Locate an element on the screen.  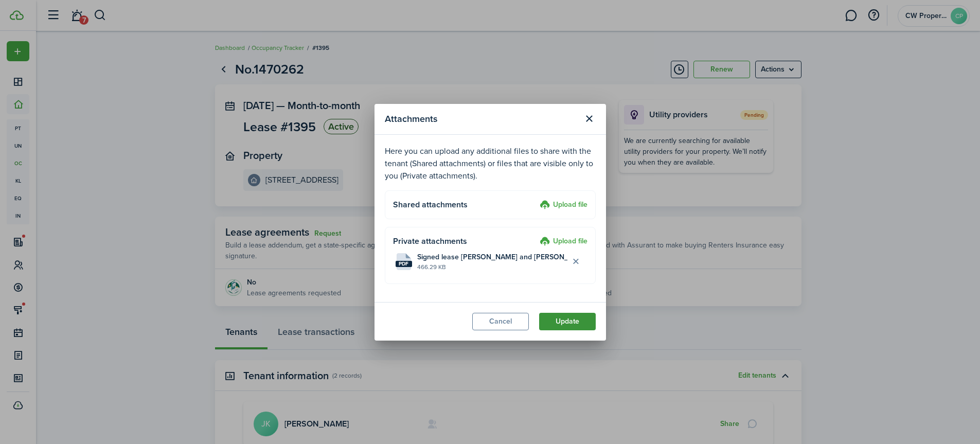
h4: Shared attachments is located at coordinates (464, 205).